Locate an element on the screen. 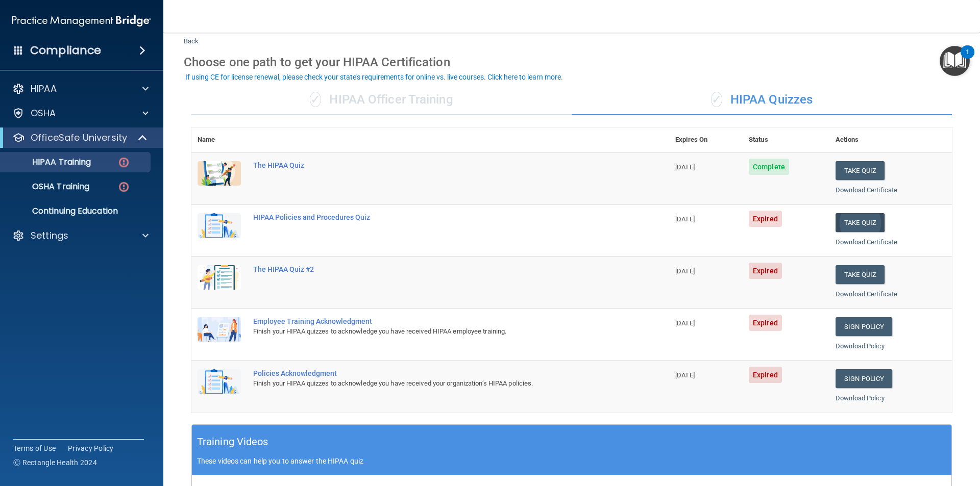  img: PMB logo is located at coordinates (81, 21).